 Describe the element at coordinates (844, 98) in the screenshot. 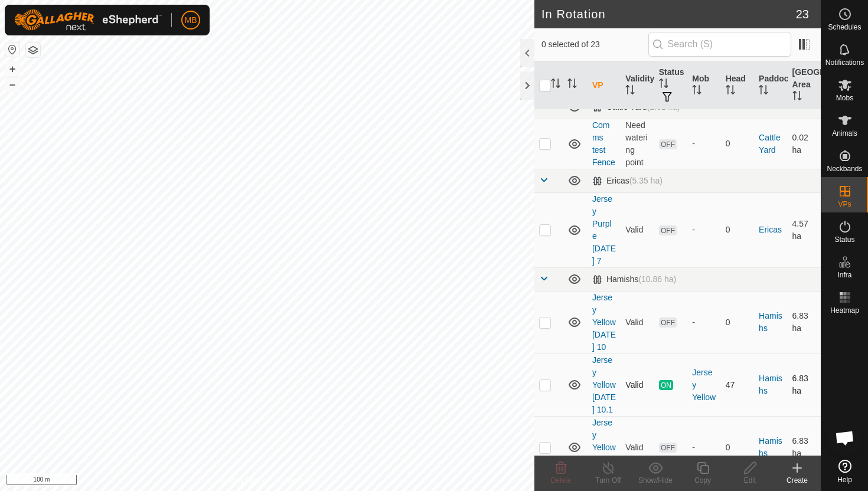

I see `span: Mobs` at that location.